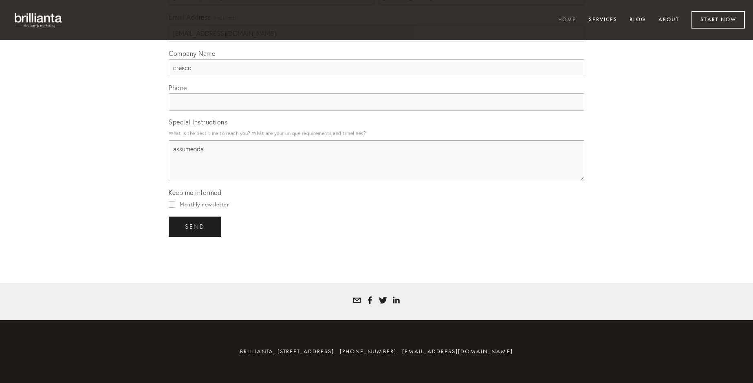 This screenshot has width=753, height=383. Describe the element at coordinates (39, 20) in the screenshot. I see `img: brillianta - research, strategy, marketing` at that location.